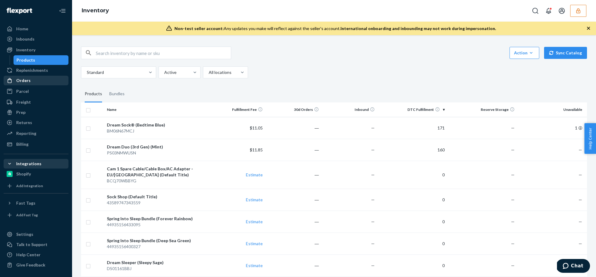  I want to click on a: Settings, so click(36, 234).